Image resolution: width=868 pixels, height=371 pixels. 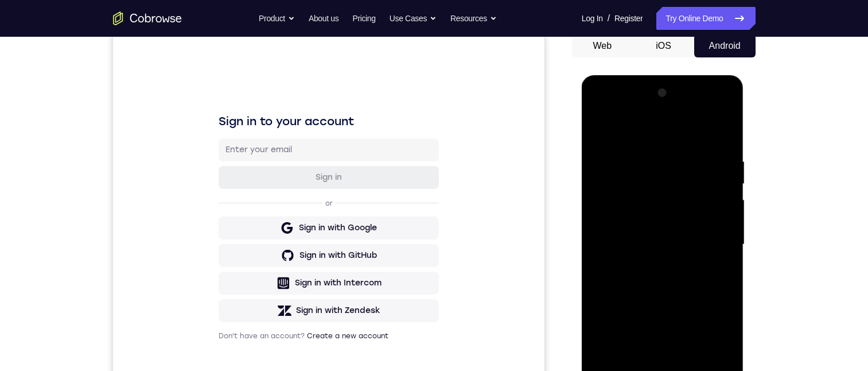 I want to click on button: Sign in with GitHub, so click(x=216, y=221).